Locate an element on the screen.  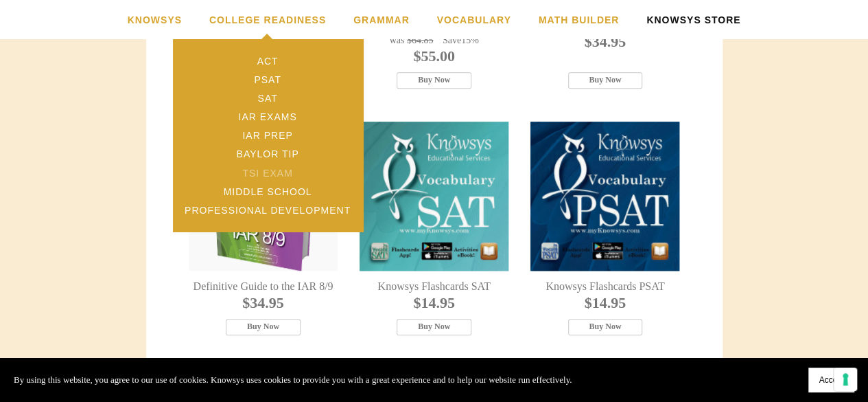
a: TSI Exam is located at coordinates (268, 172).